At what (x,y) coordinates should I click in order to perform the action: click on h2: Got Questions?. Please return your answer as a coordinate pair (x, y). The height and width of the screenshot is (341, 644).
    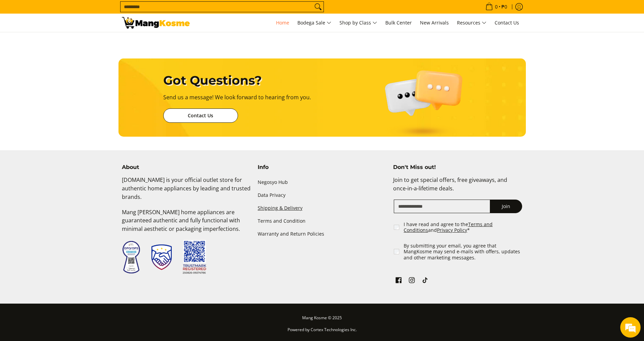
    Looking at the image, I should click on (254, 80).